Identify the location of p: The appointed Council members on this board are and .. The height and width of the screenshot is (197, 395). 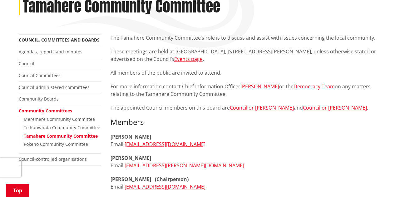
(243, 108).